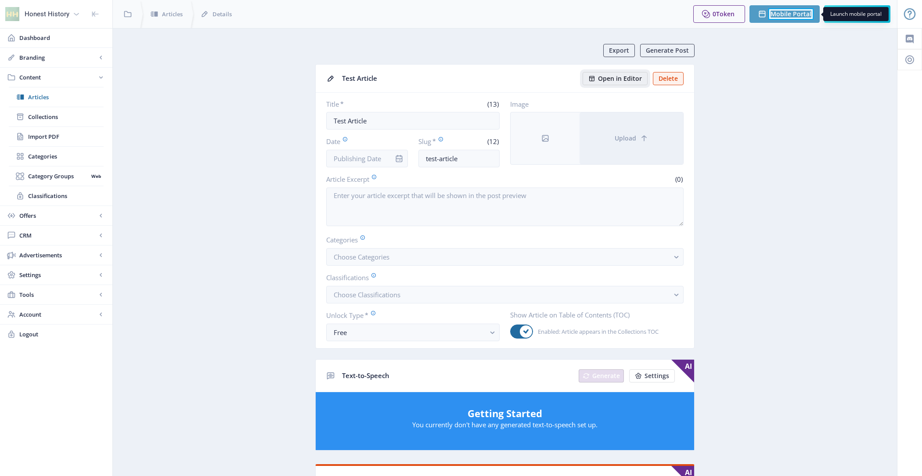 This screenshot has height=476, width=922. What do you see at coordinates (96, 176) in the screenshot?
I see `nb-badge: Web` at bounding box center [96, 176].